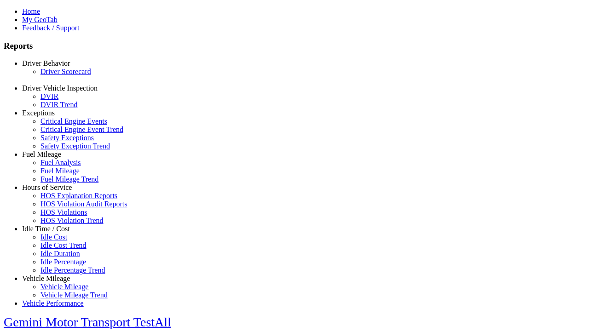  What do you see at coordinates (74, 121) in the screenshot?
I see `a: Critical Engine Events` at bounding box center [74, 121].